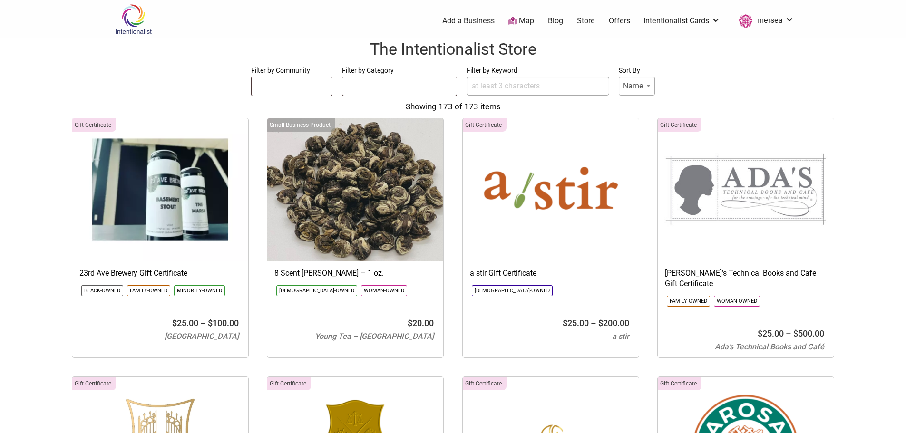 Image resolution: width=906 pixels, height=433 pixels. I want to click on a: Add a Business, so click(468, 21).